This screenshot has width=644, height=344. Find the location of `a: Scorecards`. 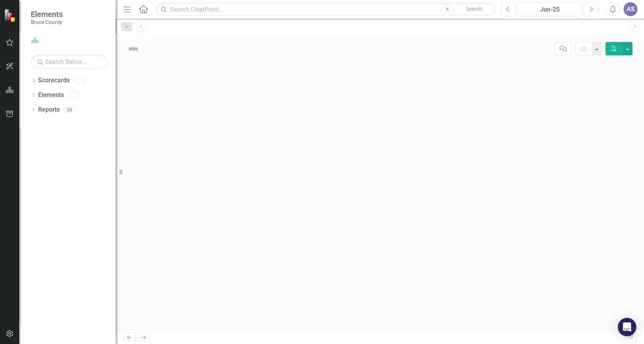

a: Scorecards is located at coordinates (54, 80).